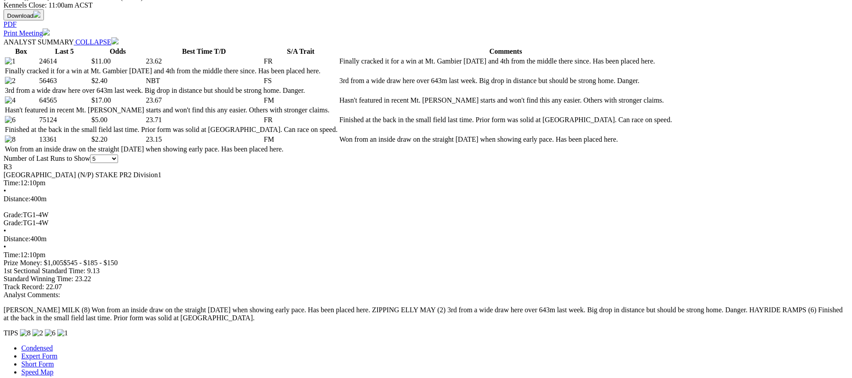 The height and width of the screenshot is (378, 852). Describe the element at coordinates (10, 24) in the screenshot. I see `a: PDF` at that location.